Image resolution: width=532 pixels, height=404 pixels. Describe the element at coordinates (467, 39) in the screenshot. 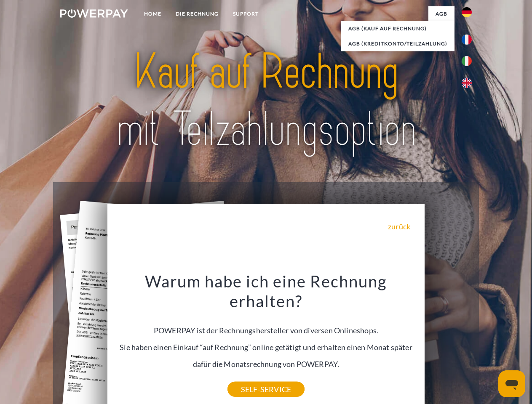

I see `img: fr` at that location.